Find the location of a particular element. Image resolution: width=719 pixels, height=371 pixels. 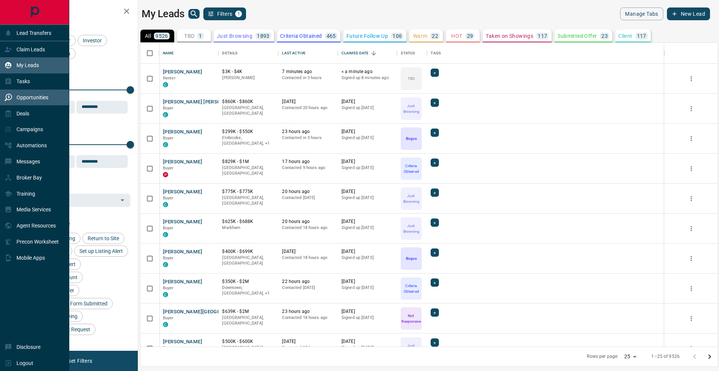

p: 106 is located at coordinates (397, 36).